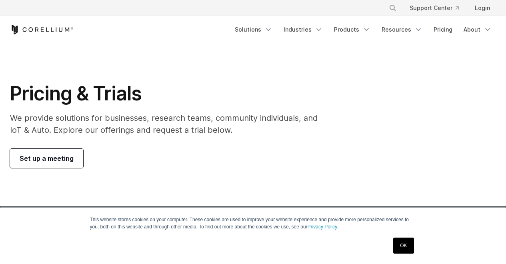 This screenshot has width=506, height=264. Describe the element at coordinates (303, 30) in the screenshot. I see `a: Industries` at that location.